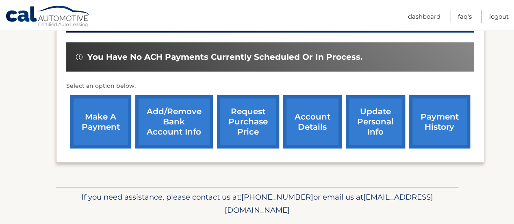 This screenshot has width=514, height=224. I want to click on a: request purchase price, so click(248, 122).